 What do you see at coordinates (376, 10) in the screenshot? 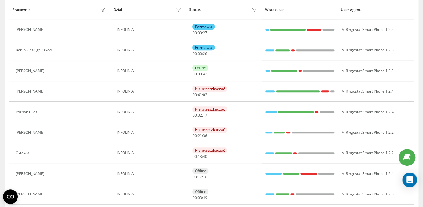
I see `div: User Agent` at bounding box center [376, 10].